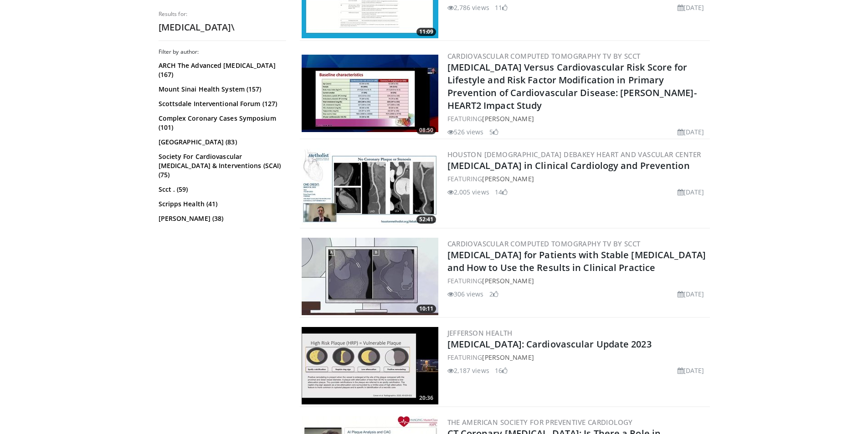 Image resolution: width=868 pixels, height=434 pixels. Describe the element at coordinates (501, 8) in the screenshot. I see `li: 11` at that location.